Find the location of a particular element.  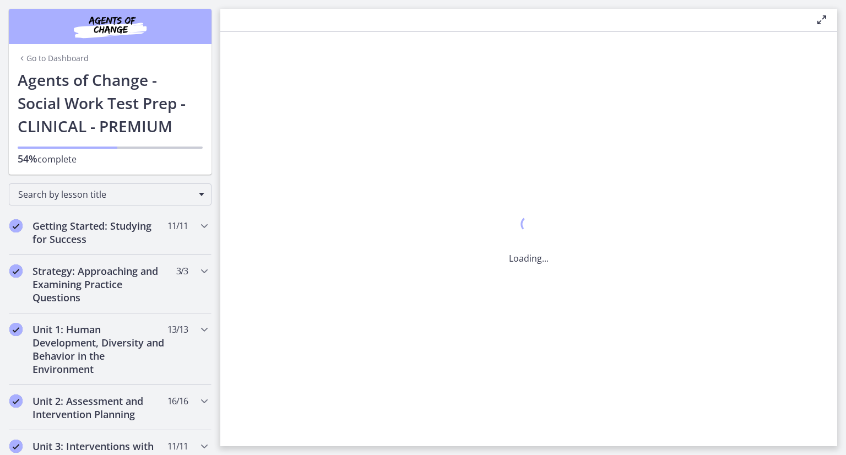

span: 54% is located at coordinates (28, 159).